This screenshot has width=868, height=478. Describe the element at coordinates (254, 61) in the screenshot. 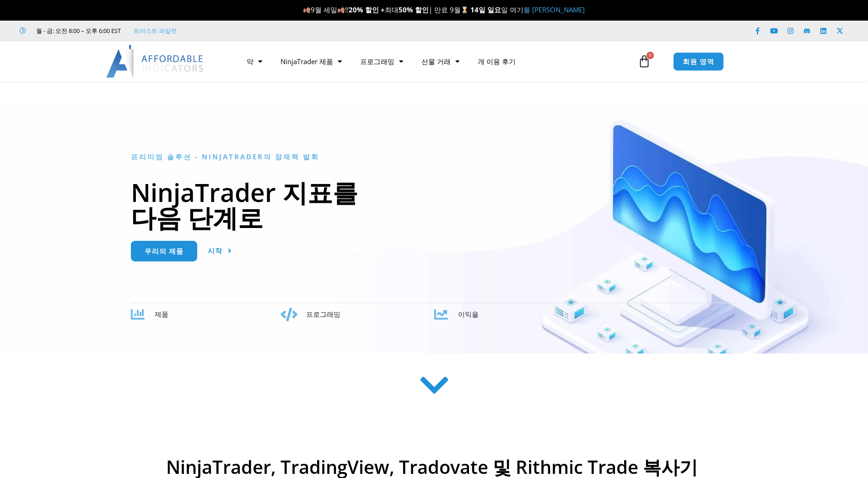

I see `a: 약` at that location.